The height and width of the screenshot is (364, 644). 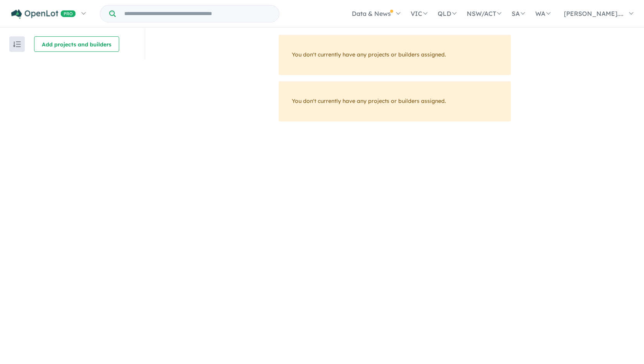 What do you see at coordinates (17, 44) in the screenshot?
I see `img: sort.svg` at bounding box center [17, 44].